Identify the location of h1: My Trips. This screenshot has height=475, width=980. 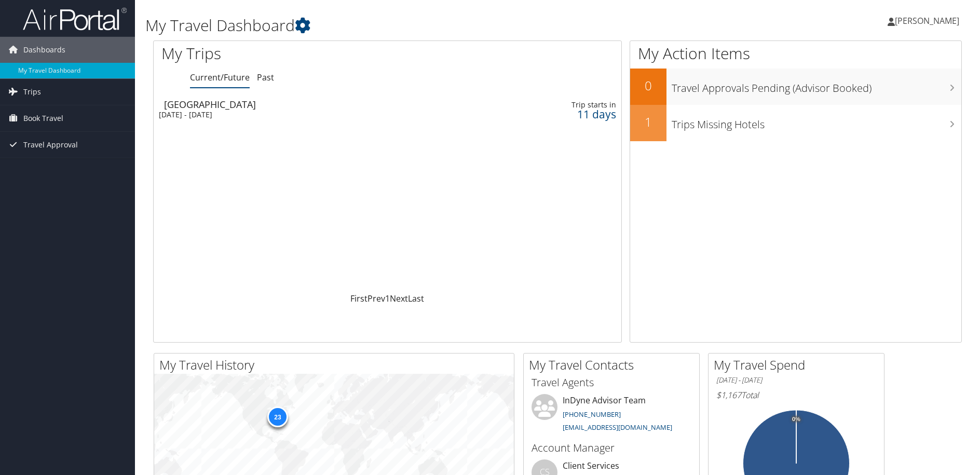
(290, 54).